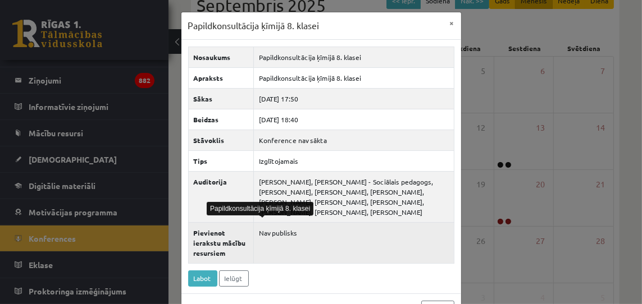  I want to click on th: Stāvoklis, so click(221, 140).